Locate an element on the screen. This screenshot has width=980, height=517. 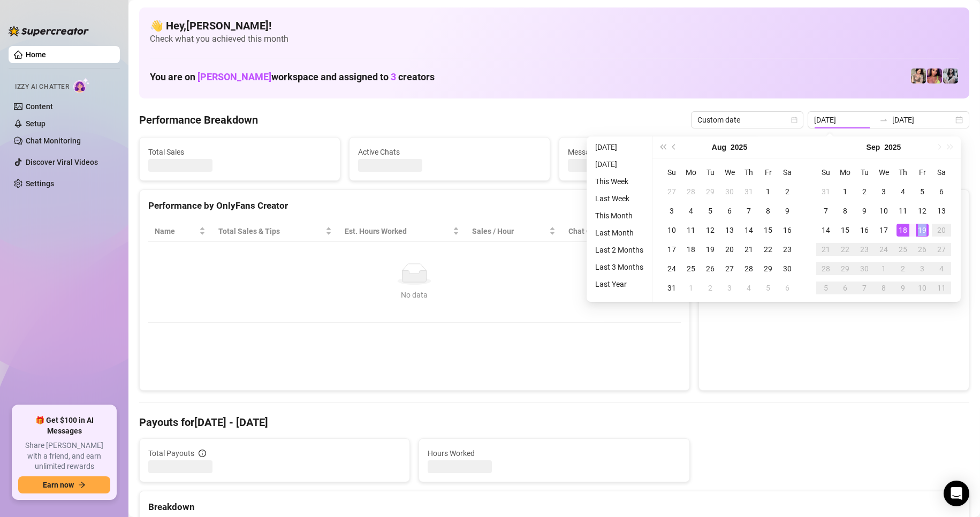
div: Sales by OnlyFans Creator is located at coordinates (834, 206).